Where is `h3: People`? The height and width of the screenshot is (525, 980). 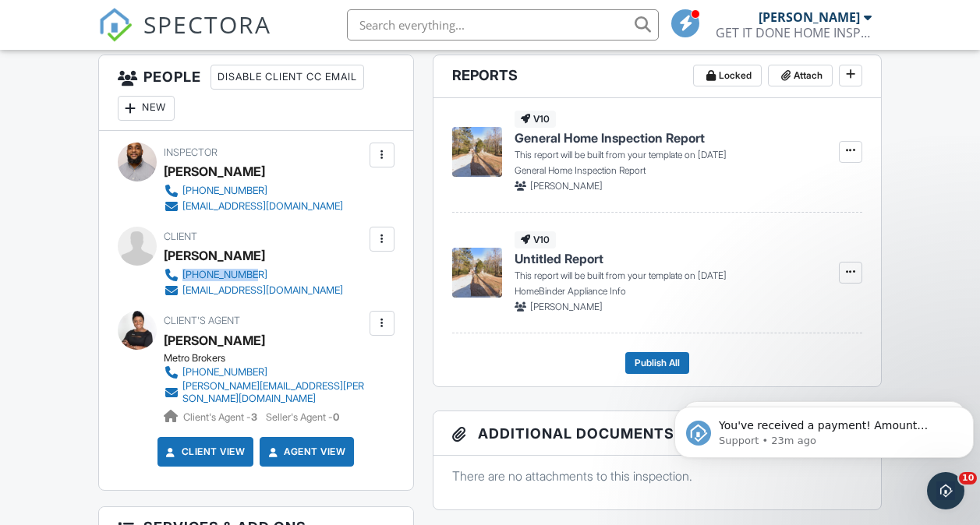 h3: People is located at coordinates (256, 93).